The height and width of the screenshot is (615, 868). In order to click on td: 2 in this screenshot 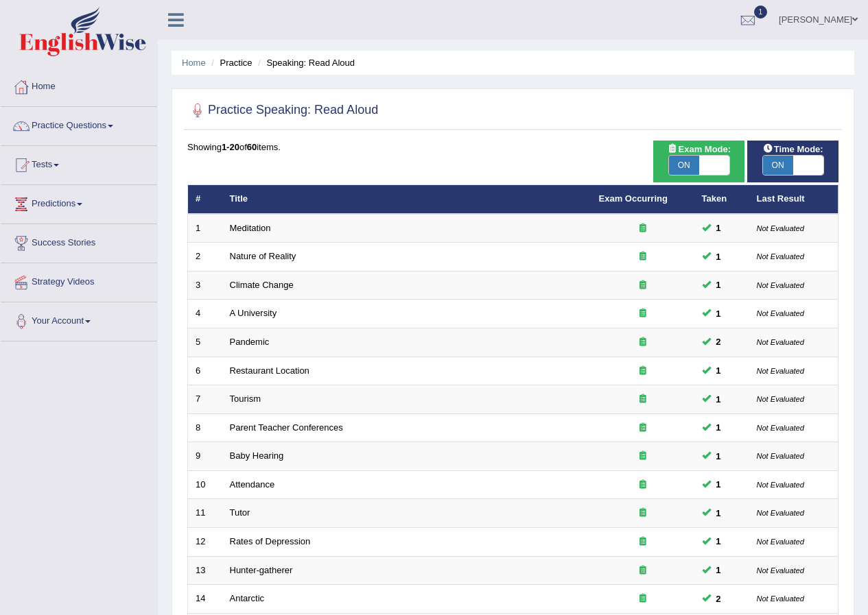, I will do `click(205, 257)`.